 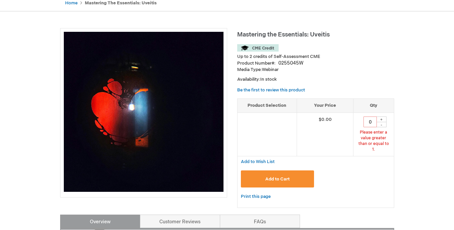 I want to click on a: Be the first to review this product, so click(x=271, y=90).